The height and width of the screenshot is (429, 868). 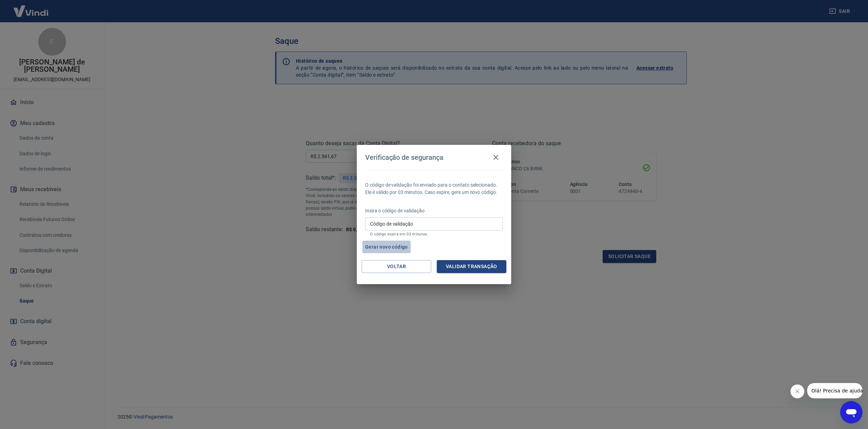 I want to click on p: Insira o código de validação, so click(x=434, y=210).